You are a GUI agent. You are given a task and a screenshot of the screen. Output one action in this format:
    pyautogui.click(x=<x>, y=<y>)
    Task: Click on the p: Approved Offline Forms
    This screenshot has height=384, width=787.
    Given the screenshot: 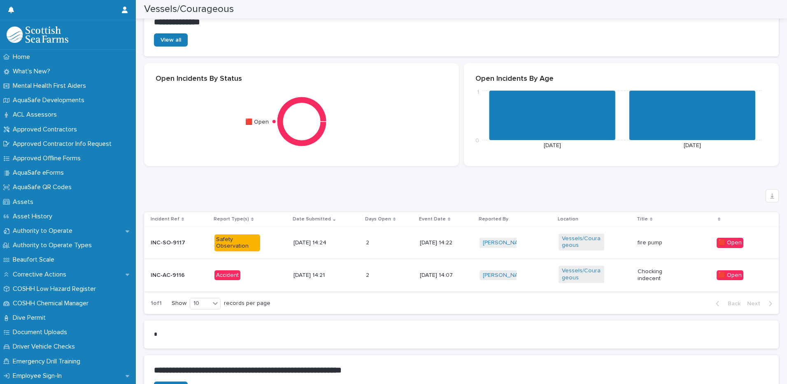 What is the action you would take?
    pyautogui.click(x=48, y=158)
    